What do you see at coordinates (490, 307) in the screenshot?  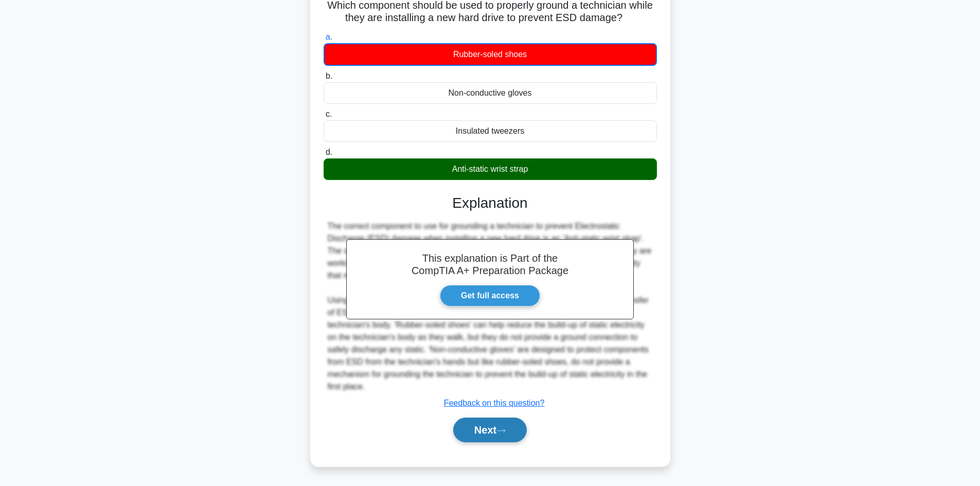 I see `div: The correct component to use for grounding a technician to prevent Electrostatic Discharge (ESD) ...` at bounding box center [490, 307].